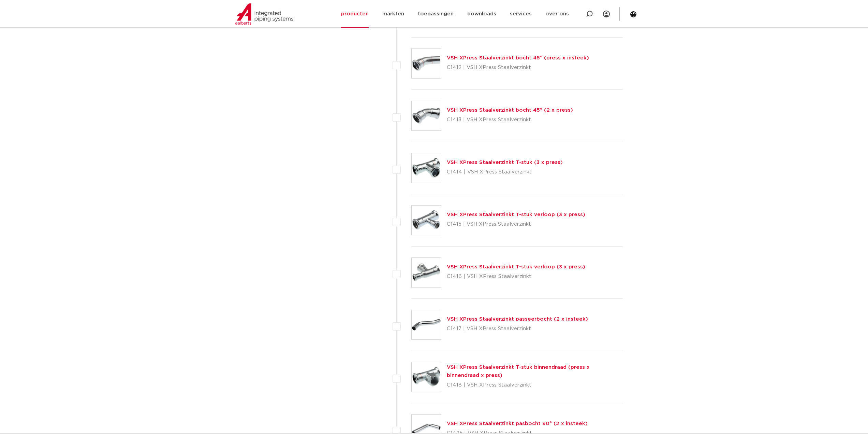 The width and height of the screenshot is (868, 434). What do you see at coordinates (510, 120) in the screenshot?
I see `p: C1413 | VSH XPress Staalverzinkt` at bounding box center [510, 120].